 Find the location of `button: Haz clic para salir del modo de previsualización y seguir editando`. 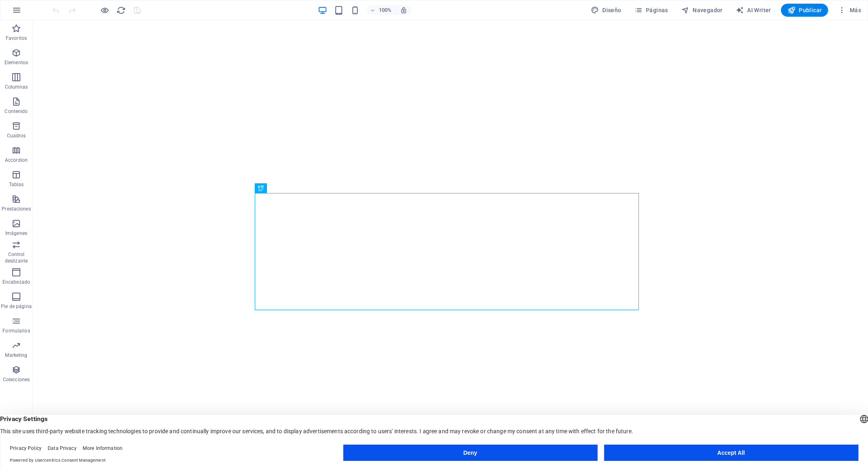

button: Haz clic para salir del modo de previsualización y seguir editando is located at coordinates (105, 11).